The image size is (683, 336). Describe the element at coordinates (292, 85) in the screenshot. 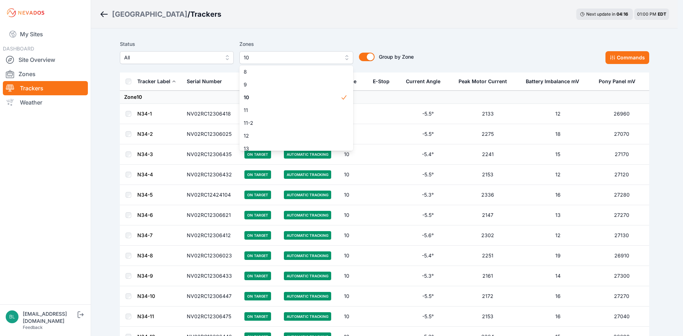

I see `span: 9` at that location.